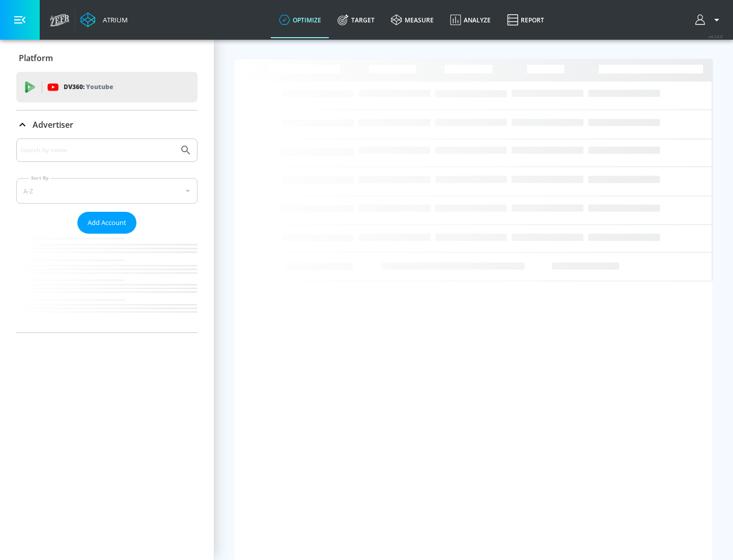 This screenshot has width=733, height=560. What do you see at coordinates (107, 222) in the screenshot?
I see `span: Add Account` at bounding box center [107, 222].